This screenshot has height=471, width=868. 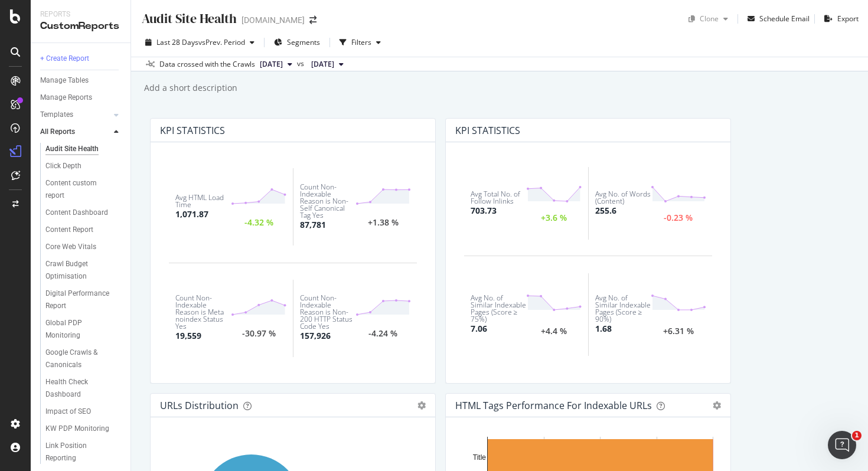 I want to click on div: Manage Reports, so click(x=66, y=97).